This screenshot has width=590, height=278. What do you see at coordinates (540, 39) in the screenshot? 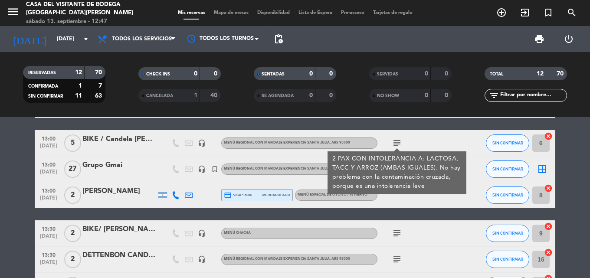
I see `span: print` at bounding box center [540, 39].